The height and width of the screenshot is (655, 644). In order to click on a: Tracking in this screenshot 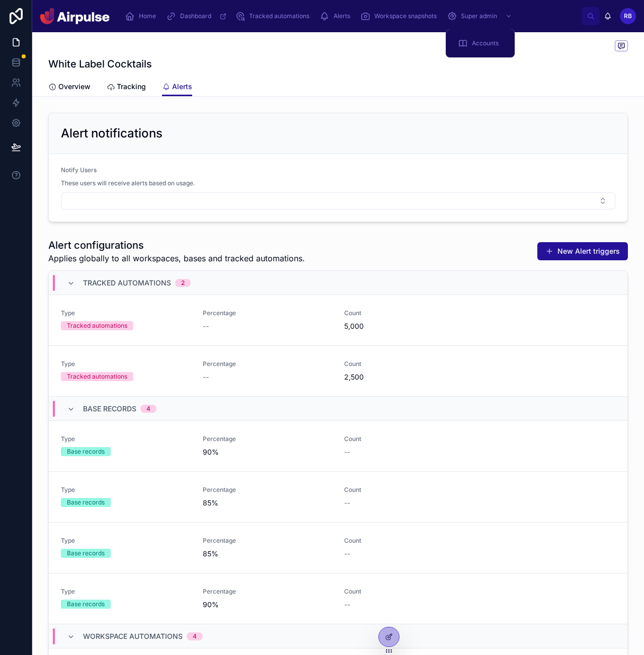, I will do `click(126, 88)`.